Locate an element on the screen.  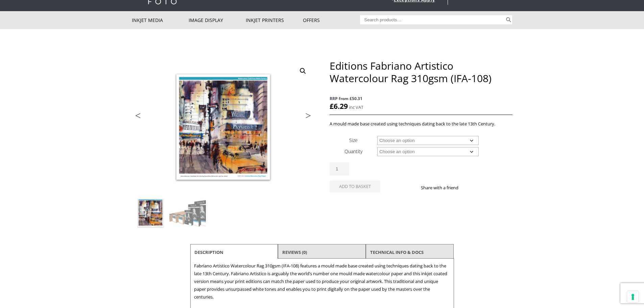
p: A mould made base created using techniques dating back to the late 13th Century. is located at coordinates (421, 124).